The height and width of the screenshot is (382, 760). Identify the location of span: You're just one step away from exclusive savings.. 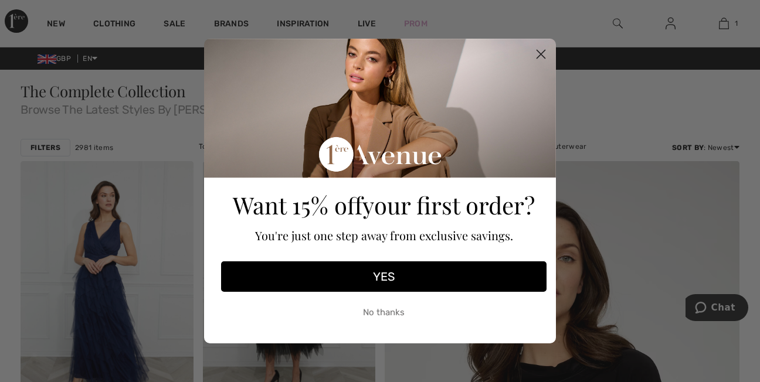
(384, 235).